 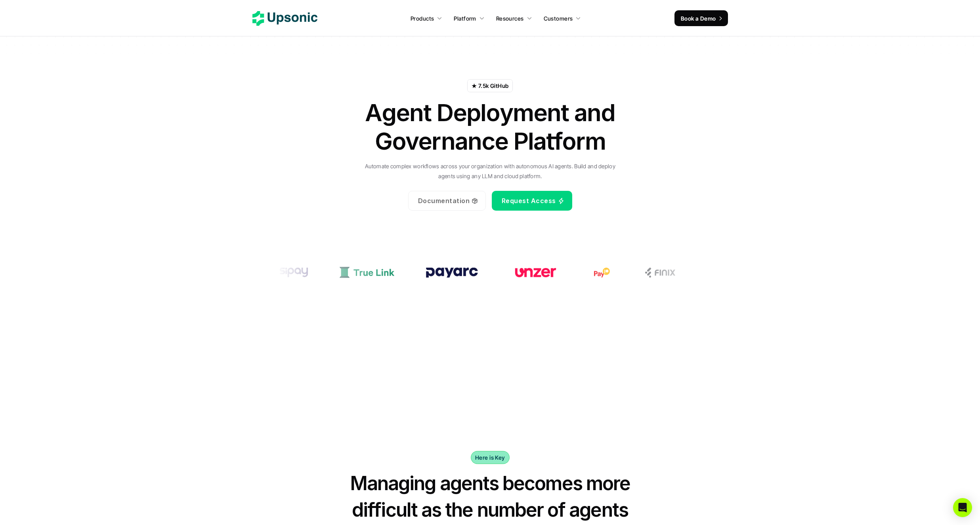 What do you see at coordinates (465, 18) in the screenshot?
I see `p: Platform` at bounding box center [465, 18].